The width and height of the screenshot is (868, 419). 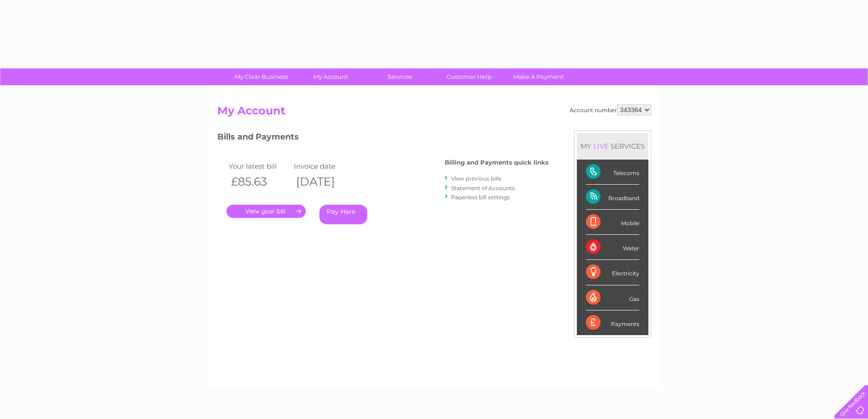 What do you see at coordinates (383, 138) in the screenshot?
I see `h3: Bills and Payments` at bounding box center [383, 138].